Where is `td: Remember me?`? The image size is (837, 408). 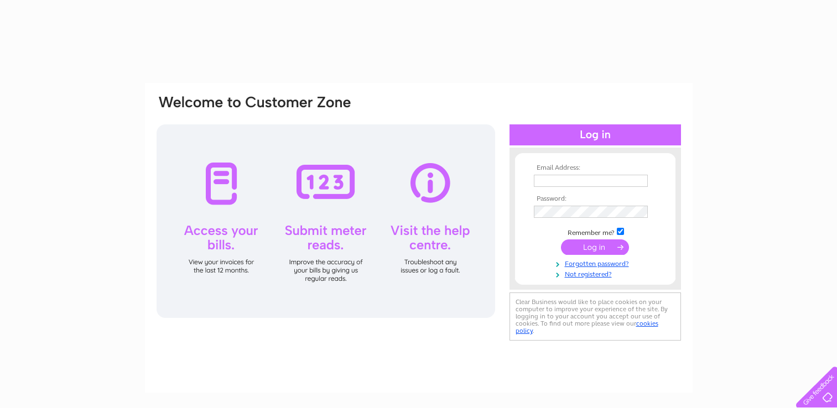
td: Remember me? is located at coordinates (595, 232).